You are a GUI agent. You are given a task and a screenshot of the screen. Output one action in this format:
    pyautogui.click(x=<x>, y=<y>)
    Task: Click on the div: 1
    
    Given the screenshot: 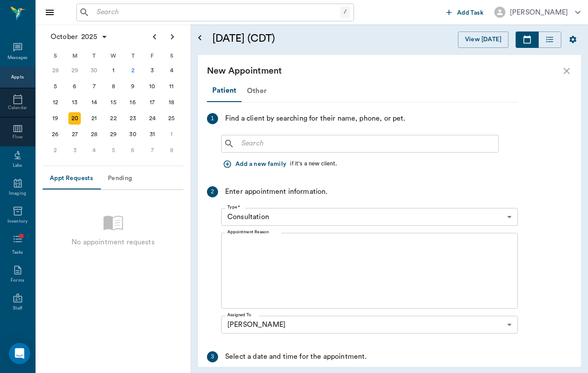 What is the action you would take?
    pyautogui.click(x=212, y=118)
    